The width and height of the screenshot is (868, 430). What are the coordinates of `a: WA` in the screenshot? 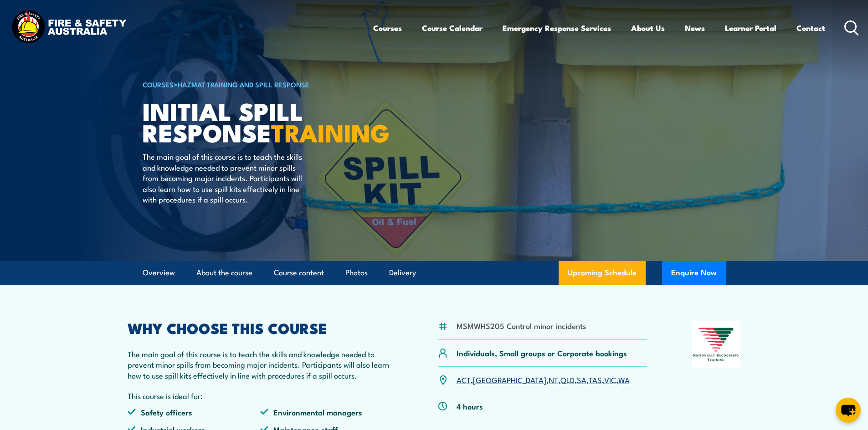 It's located at (624, 380).